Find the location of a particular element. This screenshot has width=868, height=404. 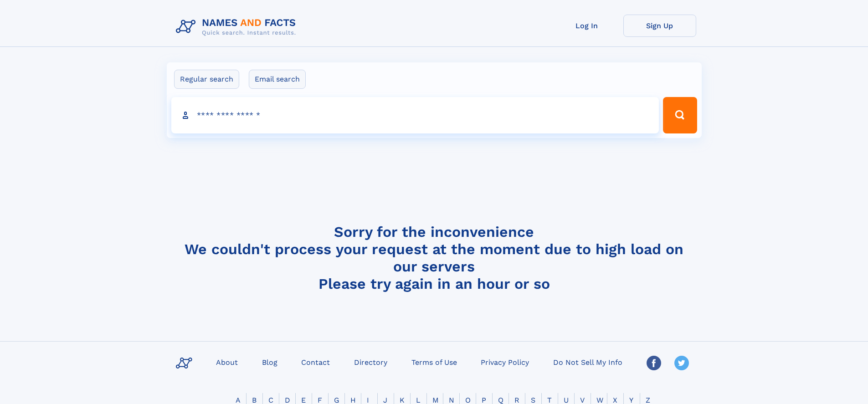

a: Do Not Sell My Info is located at coordinates (588, 361).